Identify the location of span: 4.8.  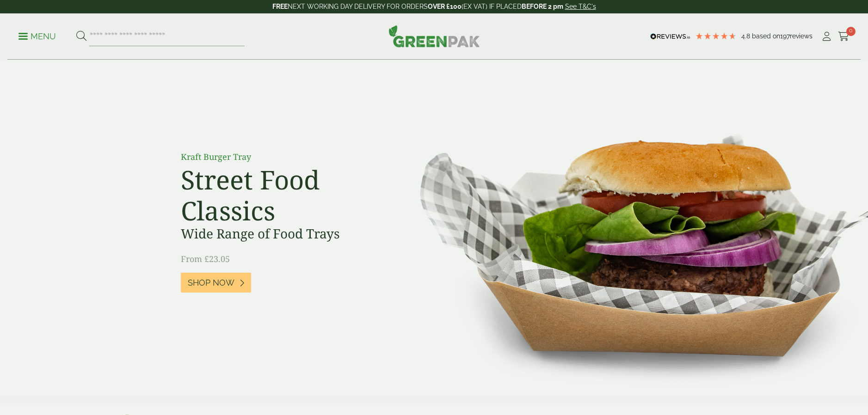
(747, 36).